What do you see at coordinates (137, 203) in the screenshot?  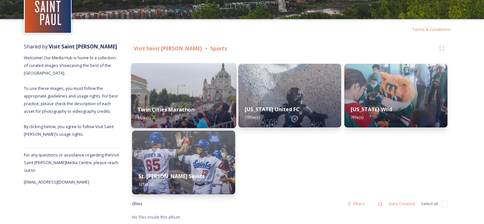 I see `span: 0 file s` at bounding box center [137, 203].